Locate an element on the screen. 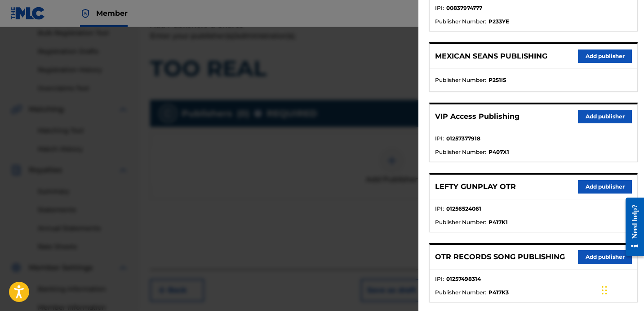  strong: 01257498314 is located at coordinates (463, 279).